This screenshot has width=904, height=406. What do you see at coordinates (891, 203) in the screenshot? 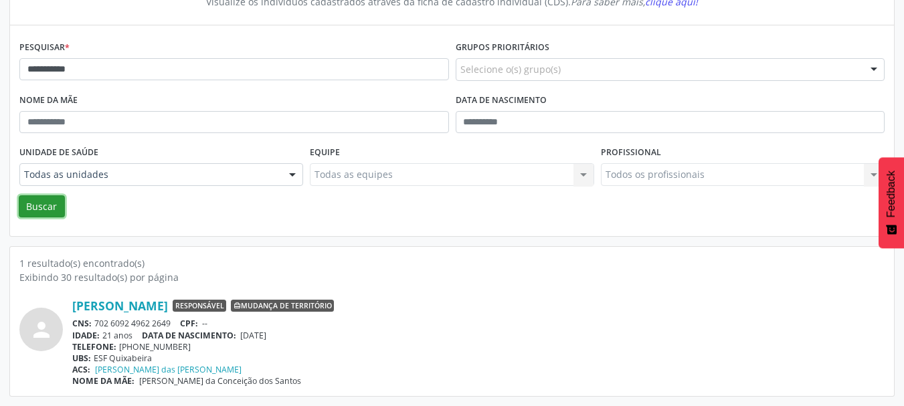
I see `button: Feedback - Mostrar pesquisa` at bounding box center [891, 203].